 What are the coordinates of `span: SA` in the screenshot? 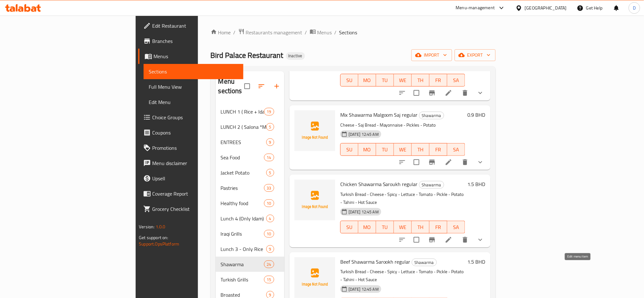 It's located at (457, 149).